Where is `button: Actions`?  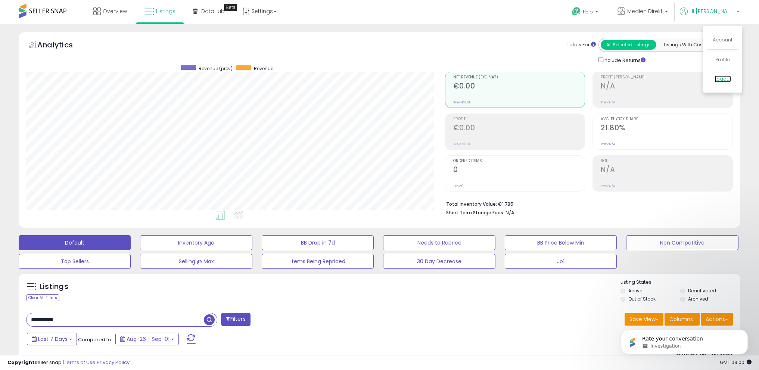 button: Actions is located at coordinates (717, 319).